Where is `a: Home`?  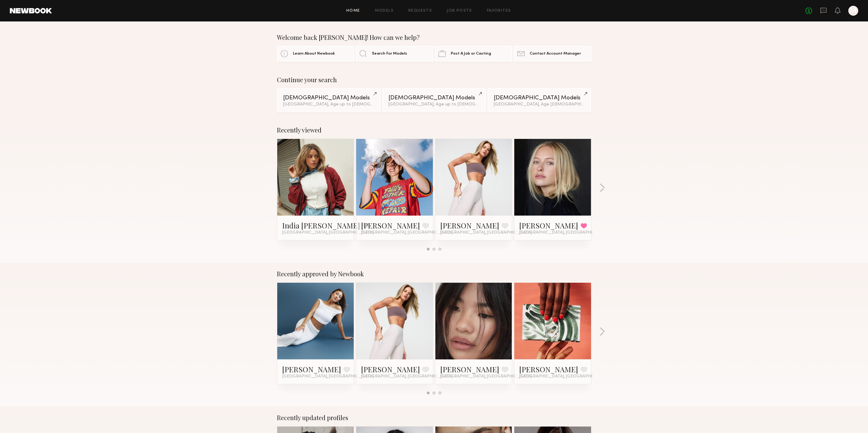 a: Home is located at coordinates (353, 11).